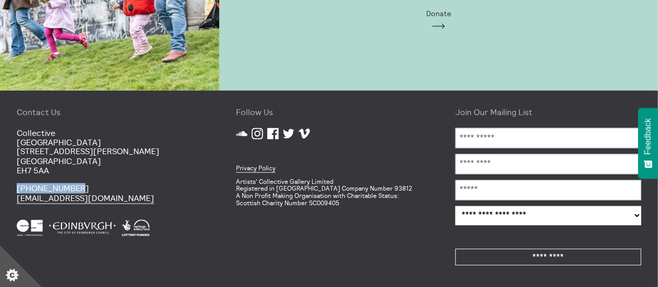  Describe the element at coordinates (30, 228) in the screenshot. I see `img: Creative Scotland` at that location.